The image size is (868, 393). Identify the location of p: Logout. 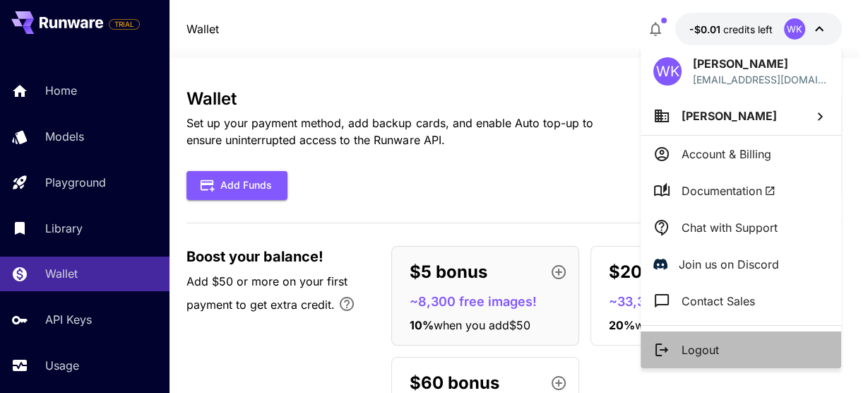
(700, 350).